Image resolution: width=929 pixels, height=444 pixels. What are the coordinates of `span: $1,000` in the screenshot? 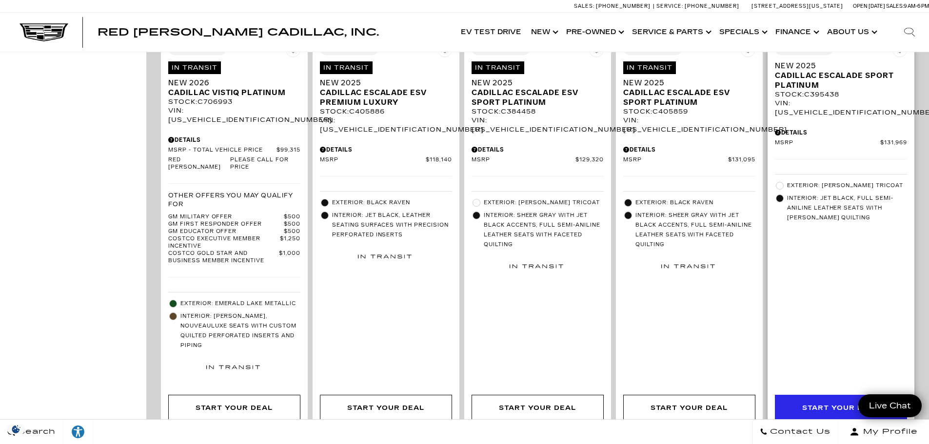 It's located at (290, 257).